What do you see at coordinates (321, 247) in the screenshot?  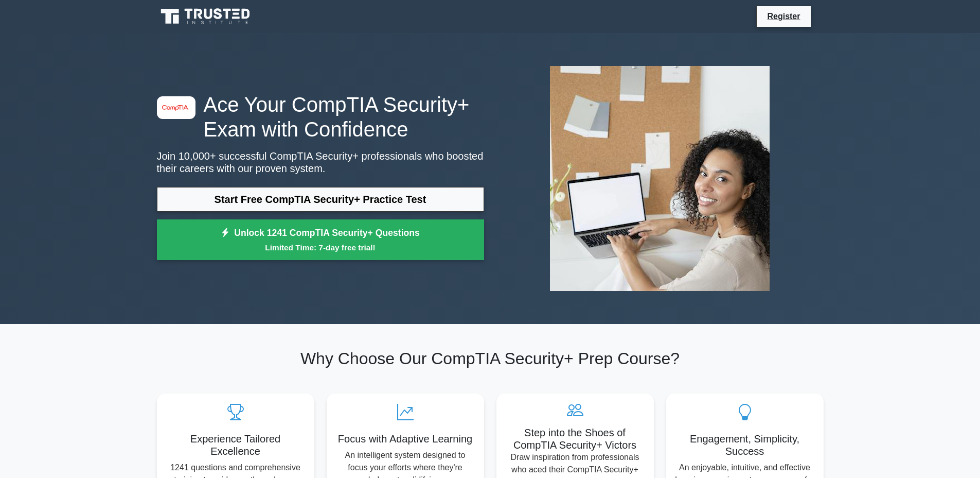 I see `small: Limited Time: 7-day free trial!` at bounding box center [321, 247].